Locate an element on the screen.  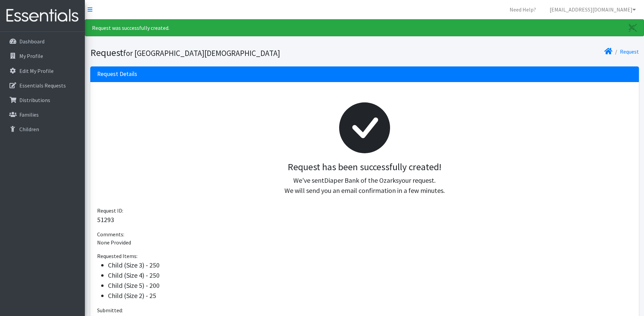
p: Essentials Requests is located at coordinates (43, 85).